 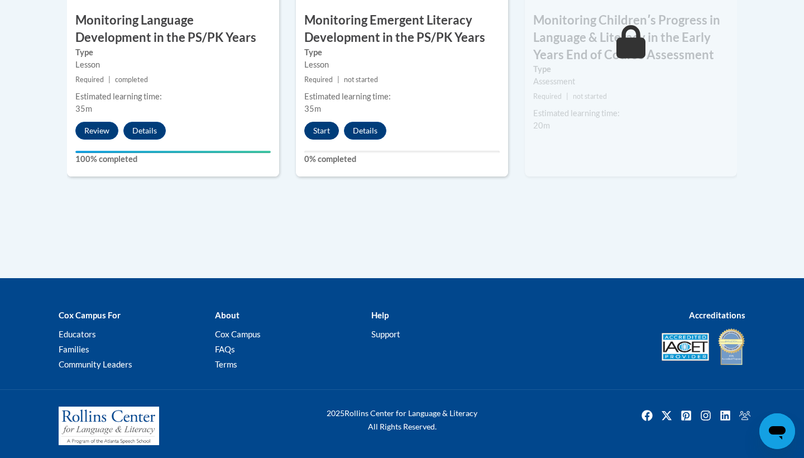 I want to click on a: Instagram, so click(x=706, y=415).